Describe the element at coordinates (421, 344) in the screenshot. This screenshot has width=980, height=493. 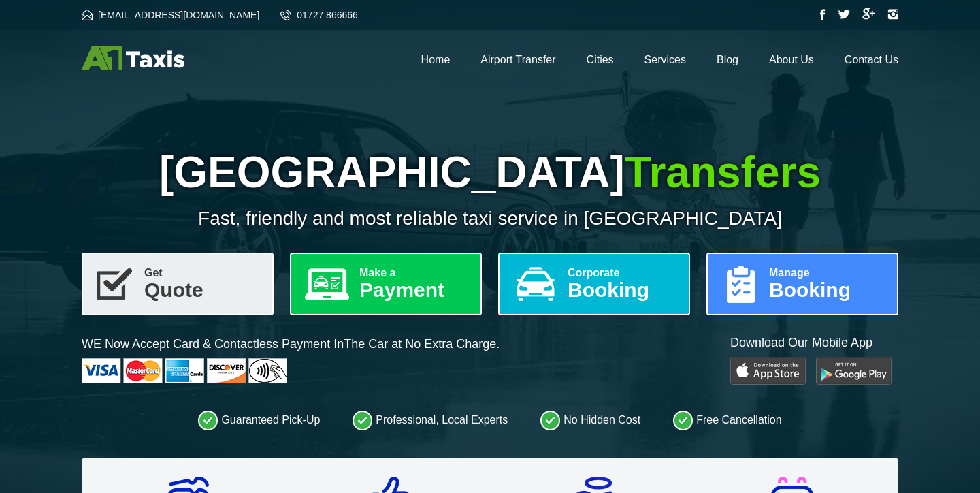
I see `span: The Car at No Extra Charge.` at that location.